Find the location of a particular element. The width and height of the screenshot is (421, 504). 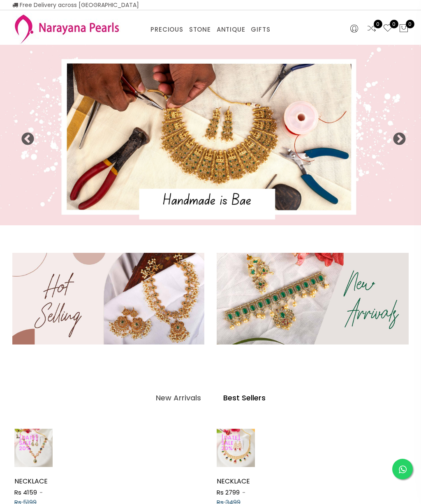

span: Rs 2799 is located at coordinates (228, 492).